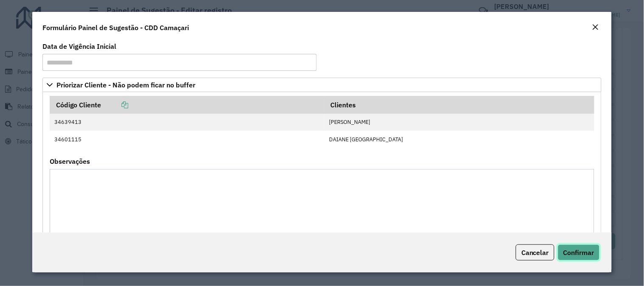 The image size is (644, 286). What do you see at coordinates (578, 253) in the screenshot?
I see `button: Confirmar` at bounding box center [578, 253].